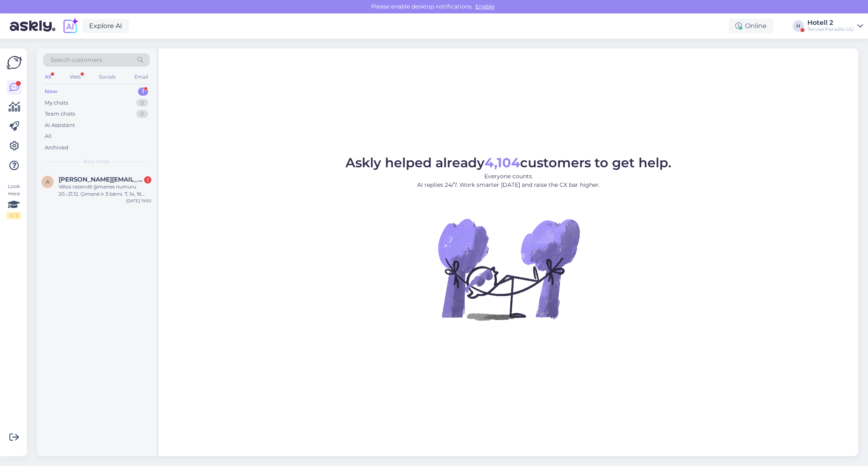 This screenshot has height=466, width=868. Describe the element at coordinates (508, 162) in the screenshot. I see `span: Askly helped already customers to get help.` at that location.